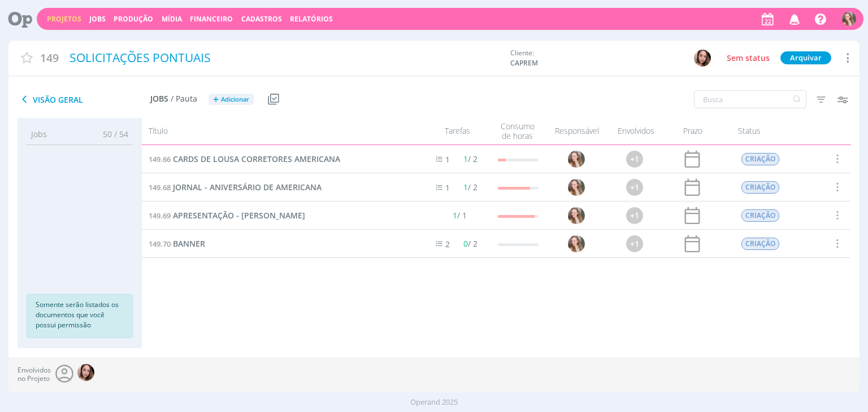 Image resolution: width=868 pixels, height=412 pixels. What do you see at coordinates (97, 19) in the screenshot?
I see `button: Jobs` at bounding box center [97, 19].